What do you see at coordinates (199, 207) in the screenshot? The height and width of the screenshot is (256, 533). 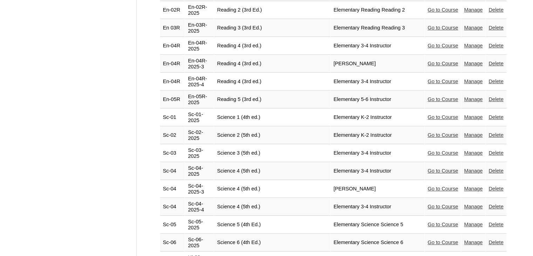 I see `td: Sc-04-2025-4` at bounding box center [199, 207].